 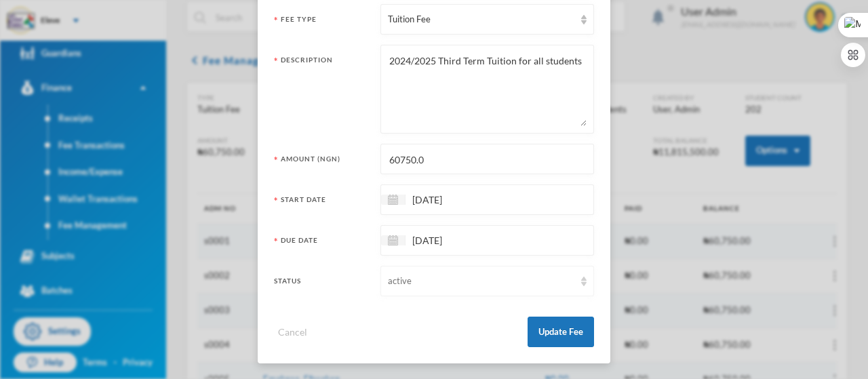 What do you see at coordinates (322, 203) in the screenshot?
I see `div: Start Date` at bounding box center [322, 203].